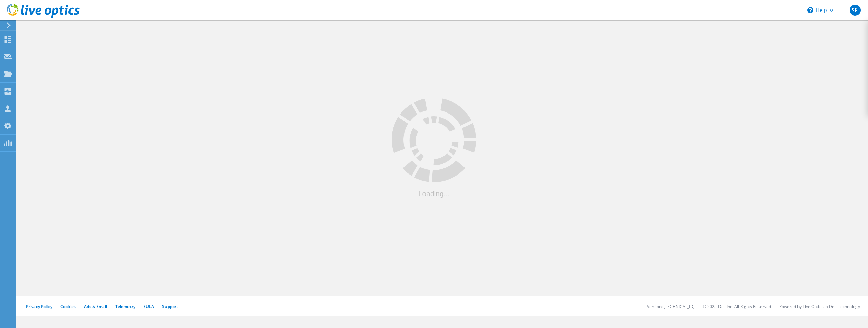  Describe the element at coordinates (736, 306) in the screenshot. I see `li: © 2025 Dell Inc. All Rights Reserved` at that location.